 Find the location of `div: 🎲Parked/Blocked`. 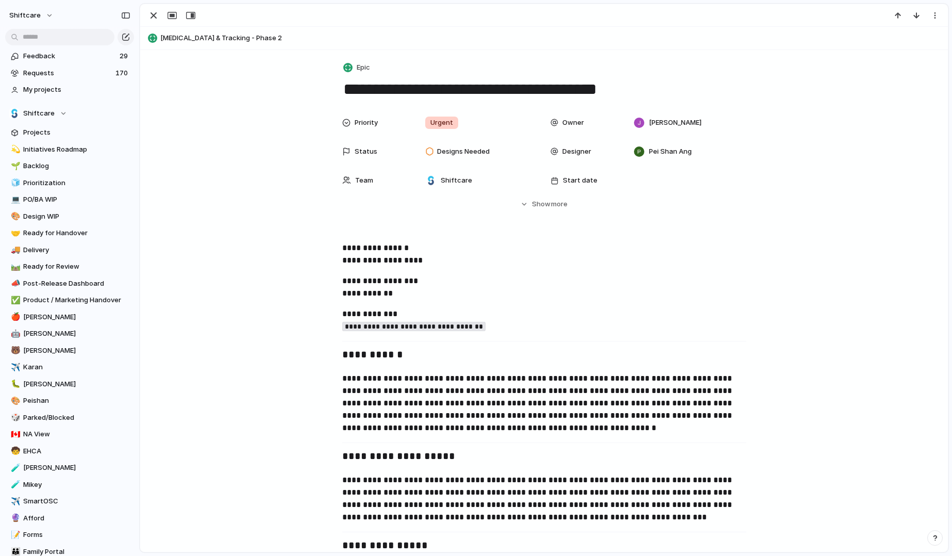

div: 🎲Parked/Blocked is located at coordinates (70, 418).